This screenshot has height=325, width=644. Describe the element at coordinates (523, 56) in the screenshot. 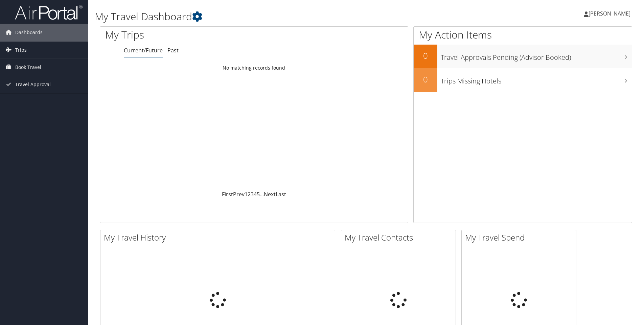

I see `a: 0Travel Approvals Pending (Advisor Booked)` at that location.